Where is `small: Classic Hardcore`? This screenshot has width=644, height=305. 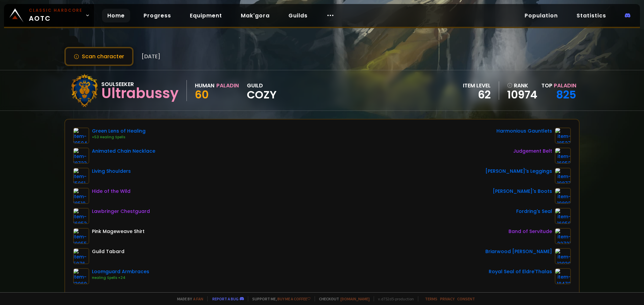
small: Classic Hardcore is located at coordinates (56, 11).